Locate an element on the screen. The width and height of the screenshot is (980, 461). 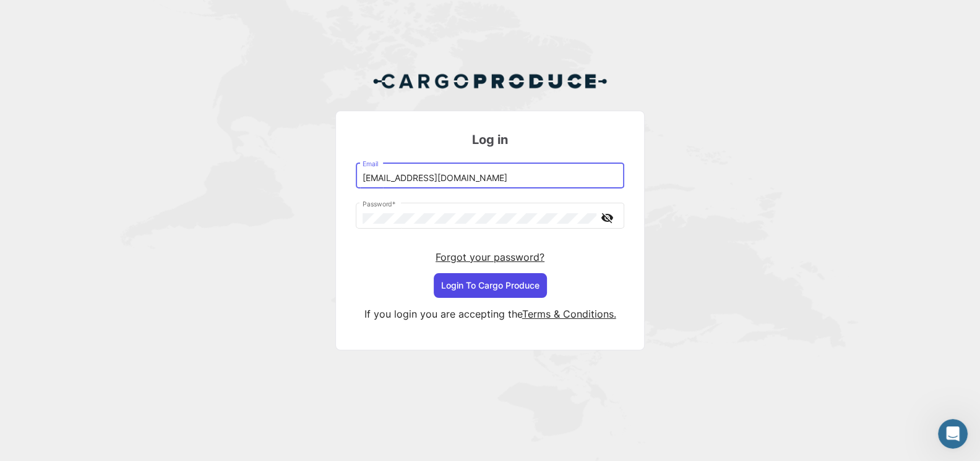
h3: Log in is located at coordinates (490, 140).